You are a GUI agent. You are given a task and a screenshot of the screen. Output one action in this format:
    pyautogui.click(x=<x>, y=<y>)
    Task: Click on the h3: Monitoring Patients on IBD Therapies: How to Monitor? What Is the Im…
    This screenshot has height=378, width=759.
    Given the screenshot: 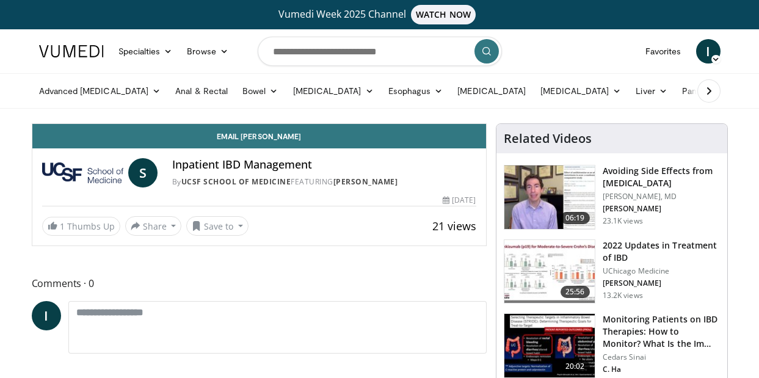 What is the action you would take?
    pyautogui.click(x=661, y=332)
    